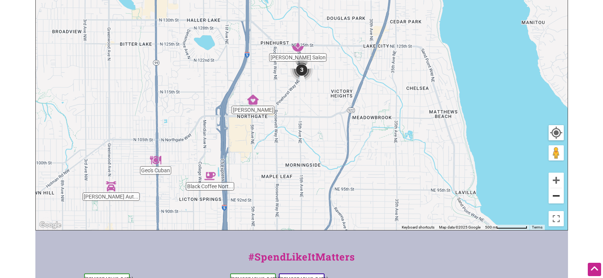  Describe the element at coordinates (459, 227) in the screenshot. I see `span: Map data ©2025 Google` at that location.